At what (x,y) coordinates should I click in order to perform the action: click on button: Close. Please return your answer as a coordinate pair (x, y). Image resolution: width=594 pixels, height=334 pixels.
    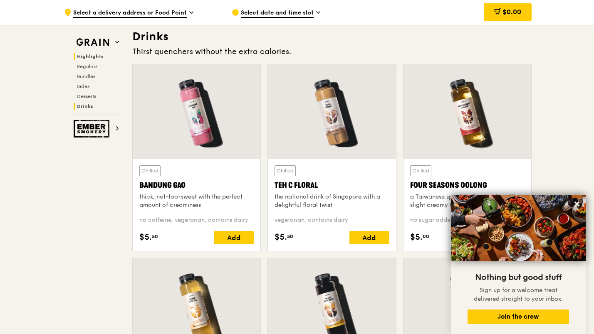
    Looking at the image, I should click on (577, 204).